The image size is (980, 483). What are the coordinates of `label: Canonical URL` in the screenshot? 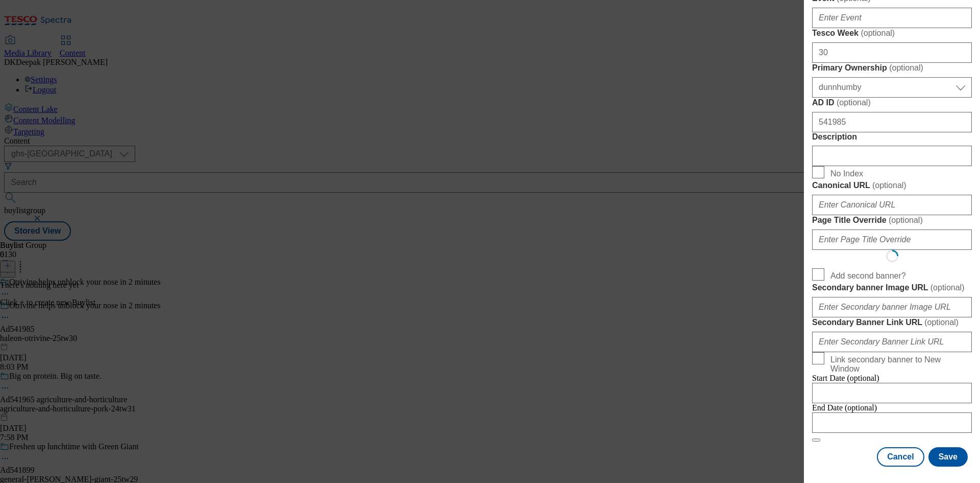 It's located at (892, 186).